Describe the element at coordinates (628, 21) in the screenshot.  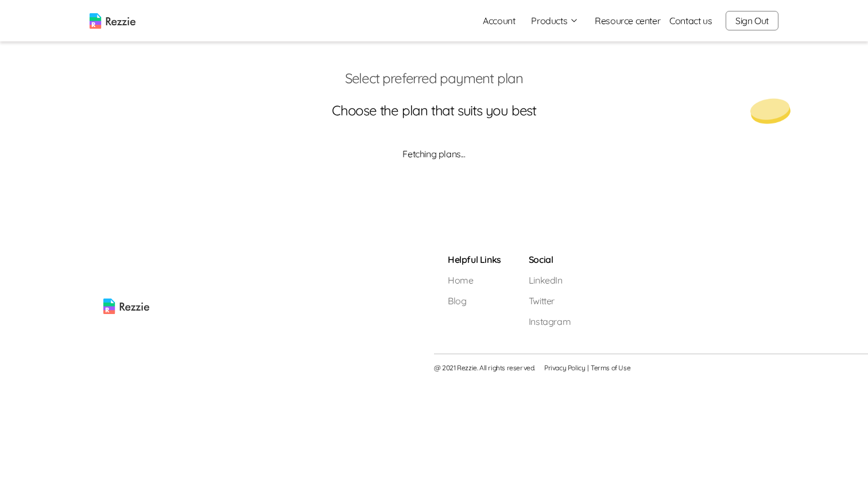
I see `a: Resource center` at that location.